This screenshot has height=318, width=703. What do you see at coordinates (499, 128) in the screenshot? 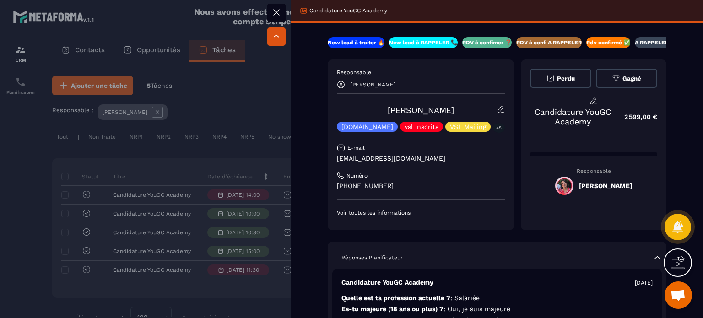
I see `p: +5` at bounding box center [499, 128].